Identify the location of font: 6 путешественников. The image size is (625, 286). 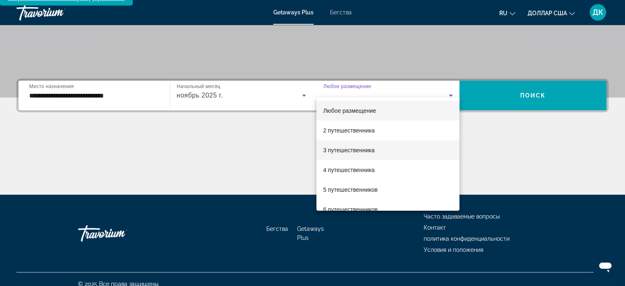
(350, 209).